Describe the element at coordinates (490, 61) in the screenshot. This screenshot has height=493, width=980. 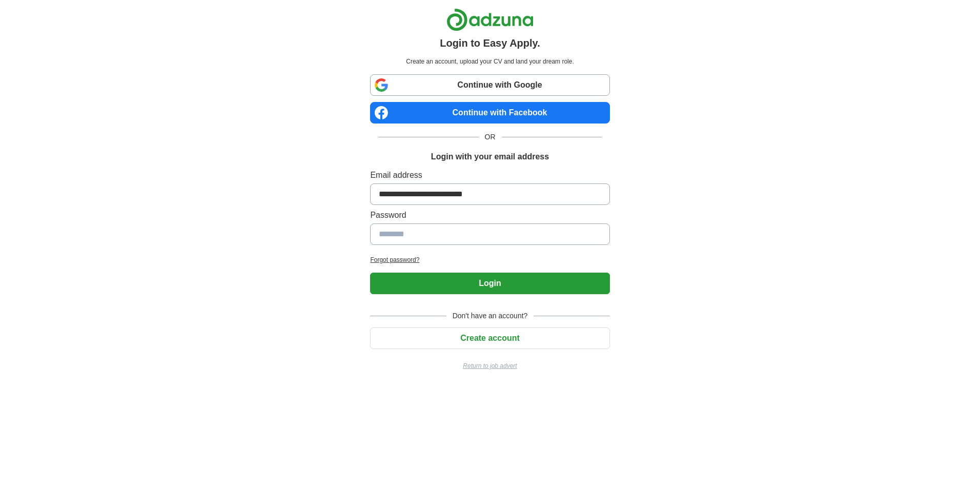
I see `p: Create an account, upload your CV and land your dream role.` at that location.